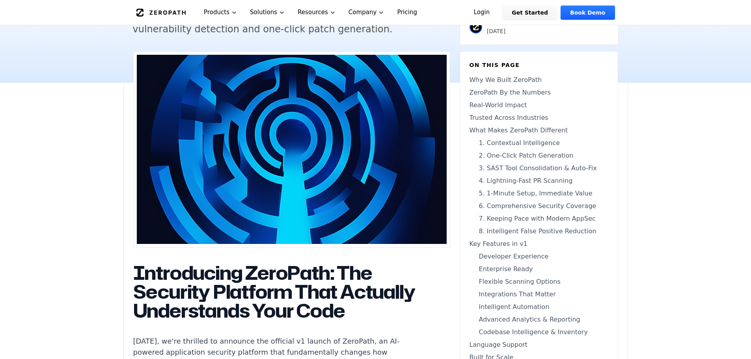 Image resolution: width=751 pixels, height=359 pixels. I want to click on img: ZeroPath Team, so click(476, 27).